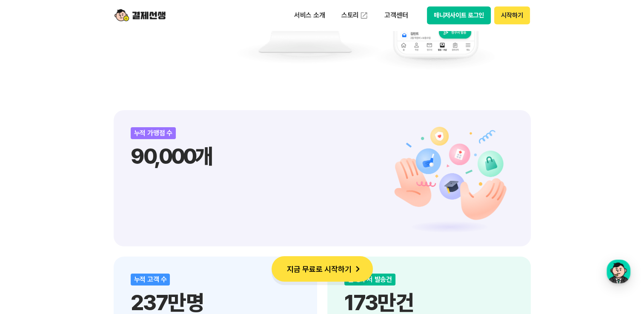  Describe the element at coordinates (322, 156) in the screenshot. I see `p: 90,000개` at that location.